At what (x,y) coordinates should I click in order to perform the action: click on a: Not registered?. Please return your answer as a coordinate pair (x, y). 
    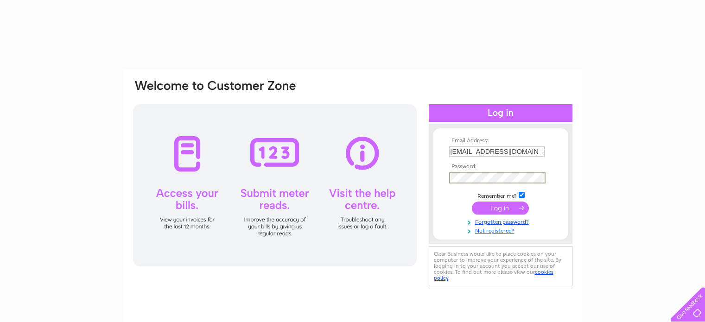
    Looking at the image, I should click on (502, 230).